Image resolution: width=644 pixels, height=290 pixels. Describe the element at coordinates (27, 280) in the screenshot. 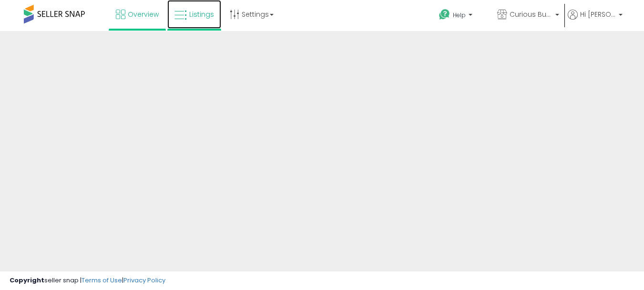

I see `strong: Copyright` at that location.